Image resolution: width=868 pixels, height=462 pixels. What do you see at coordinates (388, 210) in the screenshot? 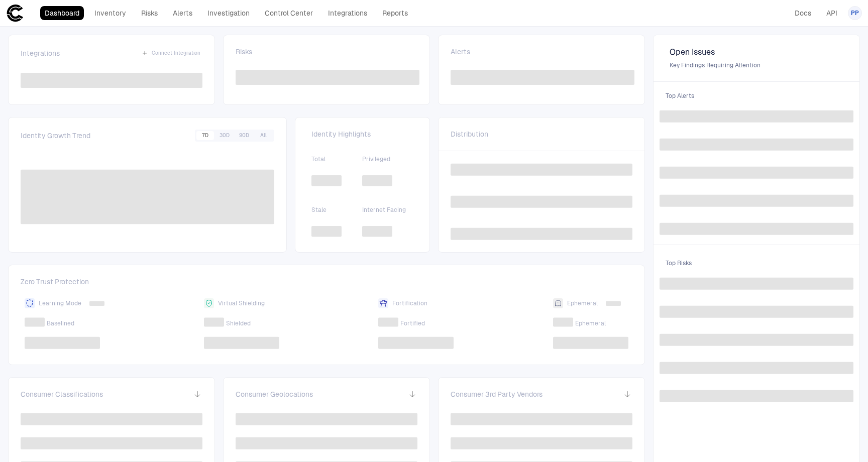
I see `span: Internet Facing` at bounding box center [388, 210].